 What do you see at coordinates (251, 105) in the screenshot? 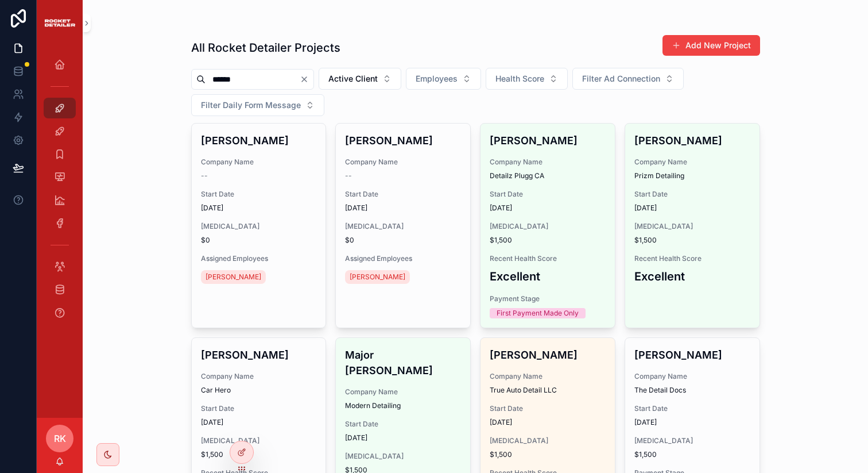
I see `span: Filter Daily Form Message` at bounding box center [251, 105].